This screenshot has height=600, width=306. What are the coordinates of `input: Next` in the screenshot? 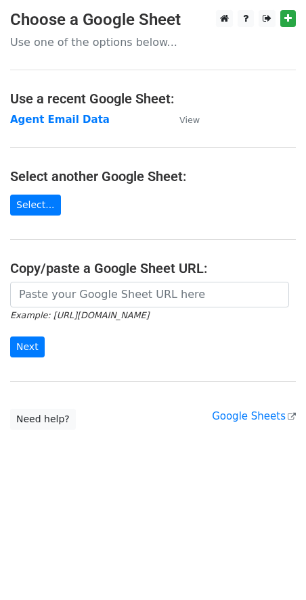 It's located at (27, 347).